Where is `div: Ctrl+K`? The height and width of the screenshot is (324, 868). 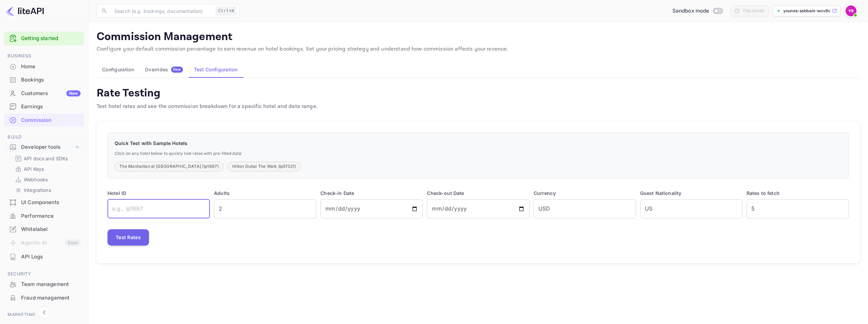 div: Ctrl+K is located at coordinates (226, 11).